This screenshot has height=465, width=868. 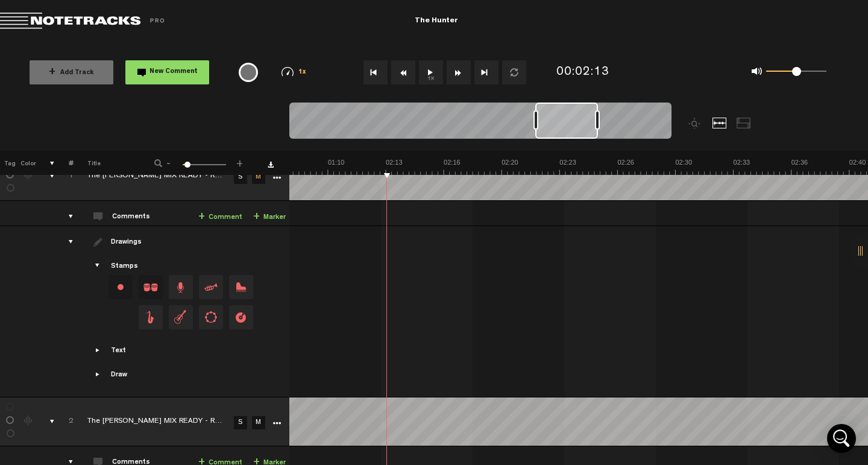 What do you see at coordinates (302, 72) in the screenshot?
I see `span: 1x` at bounding box center [302, 72].